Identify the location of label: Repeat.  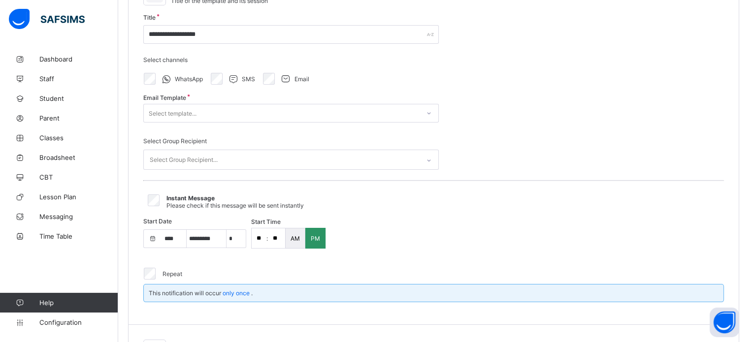
(172, 274).